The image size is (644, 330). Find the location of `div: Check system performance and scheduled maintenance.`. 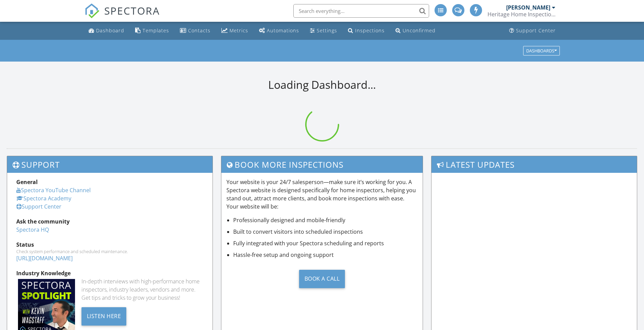

div: Check system performance and scheduled maintenance. is located at coordinates (109, 251).